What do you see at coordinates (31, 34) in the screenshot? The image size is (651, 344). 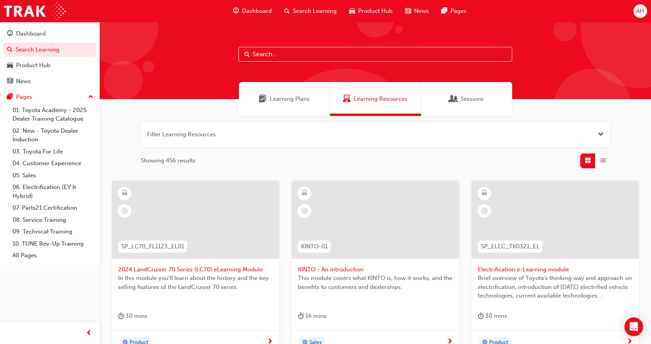 I see `div: Dashboard` at bounding box center [31, 34].